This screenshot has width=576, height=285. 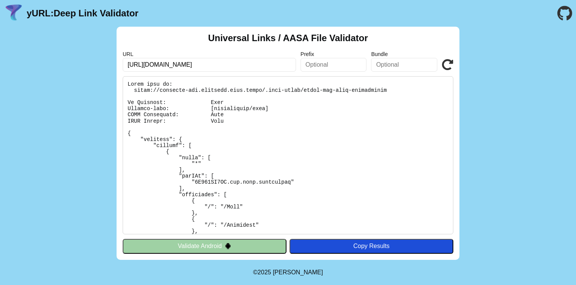 I want to click on pre: Lorem ipsu do: sitam://consecte-adi.elitsedd.eius.tempo/.inci-utlab/etdol-mag-aliq-enimadminim Ve..., so click(x=288, y=155).